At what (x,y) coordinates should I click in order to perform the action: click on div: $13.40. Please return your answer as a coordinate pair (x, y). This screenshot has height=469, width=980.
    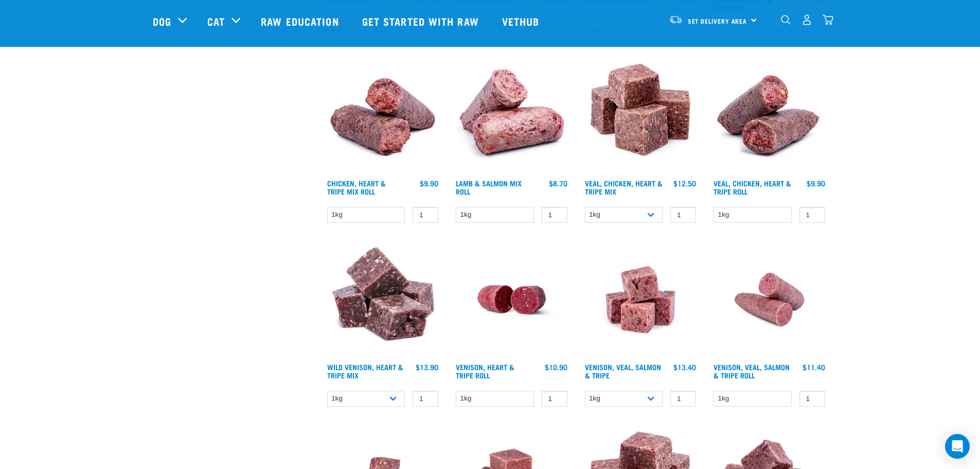
    Looking at the image, I should click on (685, 367).